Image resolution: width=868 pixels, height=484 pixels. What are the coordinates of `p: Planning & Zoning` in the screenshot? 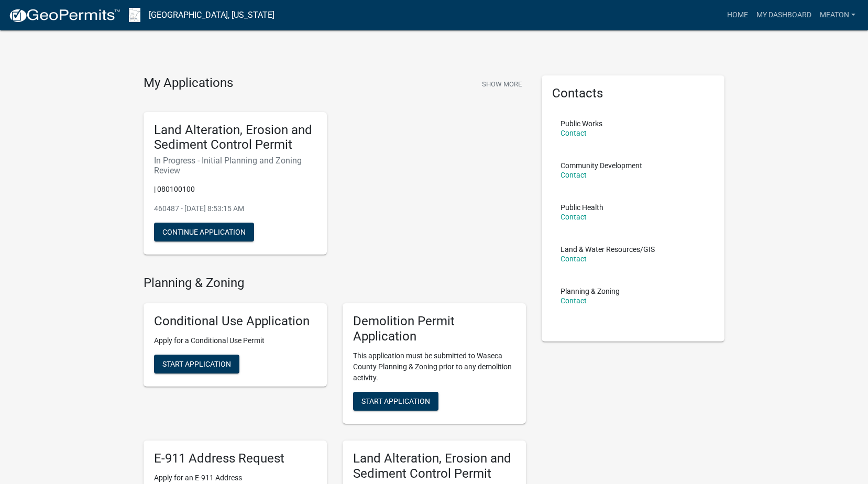 It's located at (590, 291).